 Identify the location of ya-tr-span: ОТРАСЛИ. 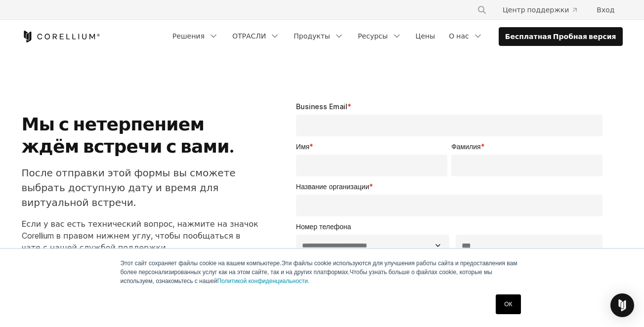
(249, 36).